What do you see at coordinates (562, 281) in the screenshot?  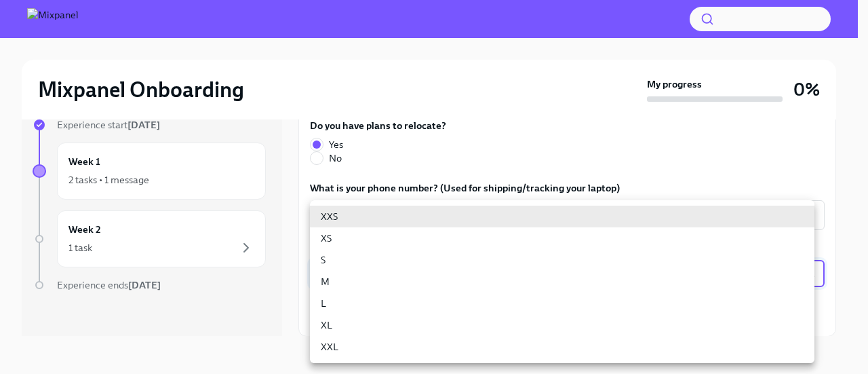 I see `li: M` at bounding box center [562, 281].